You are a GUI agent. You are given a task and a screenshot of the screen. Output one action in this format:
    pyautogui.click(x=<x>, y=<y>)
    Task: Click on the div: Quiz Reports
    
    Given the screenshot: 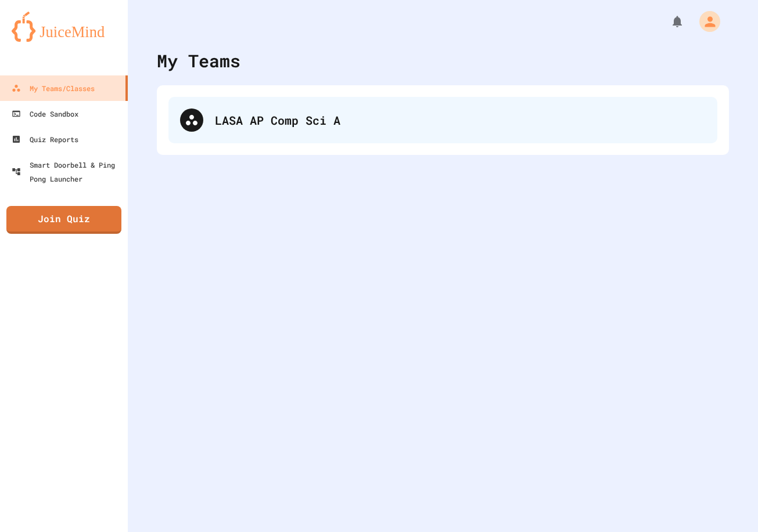 What is the action you would take?
    pyautogui.click(x=44, y=139)
    